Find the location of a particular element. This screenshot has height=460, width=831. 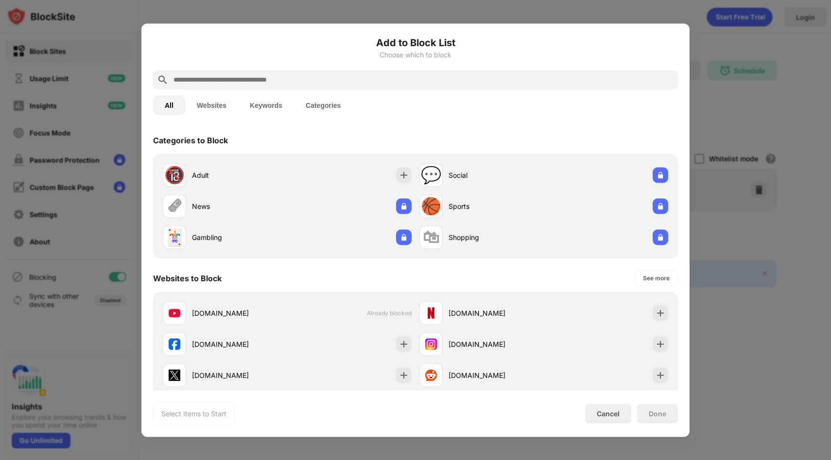

div: Websites to Block is located at coordinates (187, 278).